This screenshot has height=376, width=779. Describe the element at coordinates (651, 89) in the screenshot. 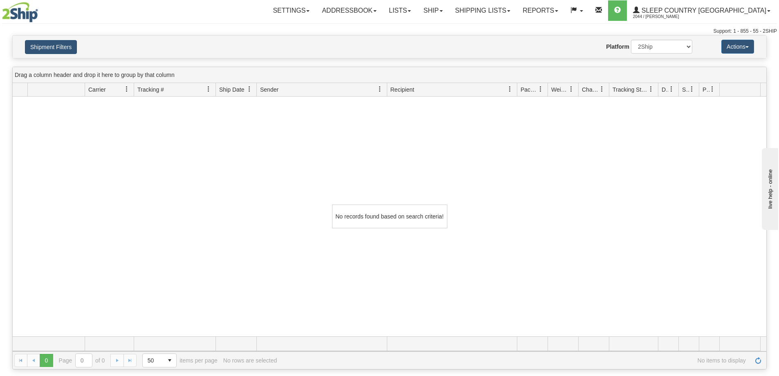

I see `a: Tracking Status filter column settings` at that location.